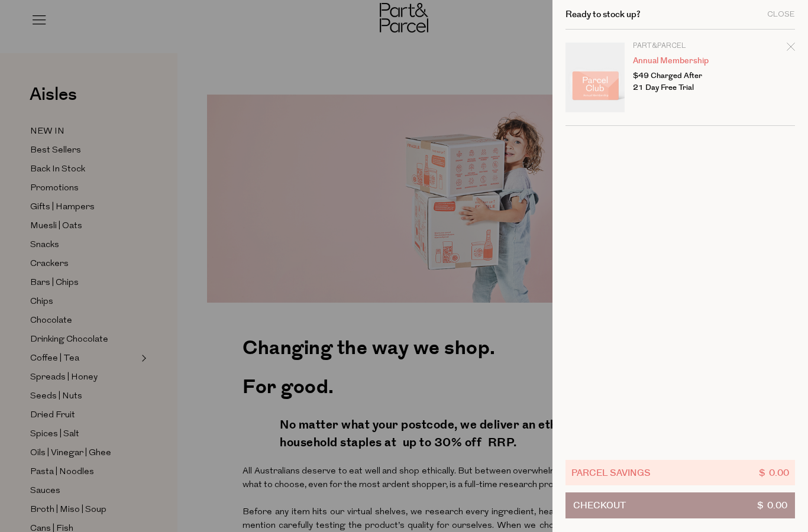  Describe the element at coordinates (611, 473) in the screenshot. I see `span: Parcel Savings` at that location.